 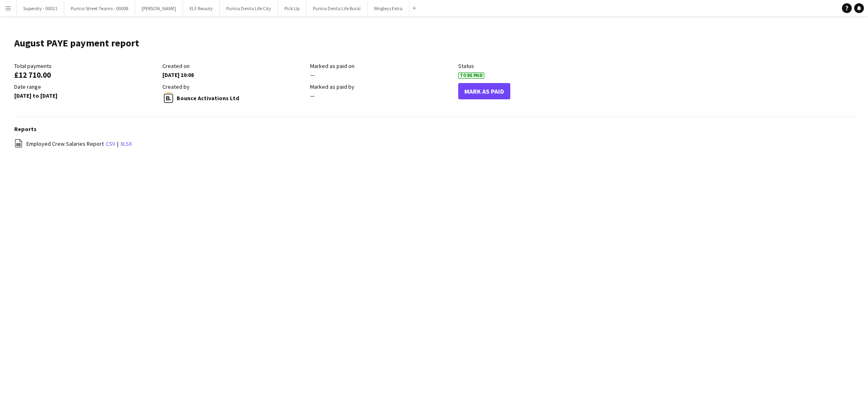 I want to click on button: Mark As Paid, so click(x=484, y=91).